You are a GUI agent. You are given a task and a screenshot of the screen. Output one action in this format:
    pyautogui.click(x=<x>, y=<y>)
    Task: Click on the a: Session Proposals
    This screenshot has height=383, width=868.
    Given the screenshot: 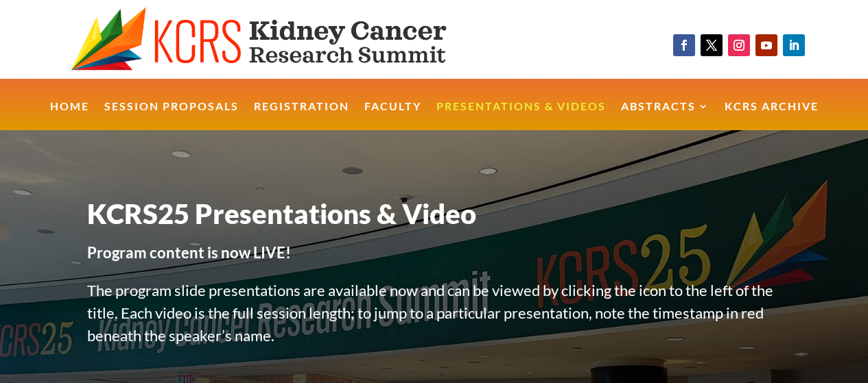 What is the action you would take?
    pyautogui.click(x=172, y=116)
    